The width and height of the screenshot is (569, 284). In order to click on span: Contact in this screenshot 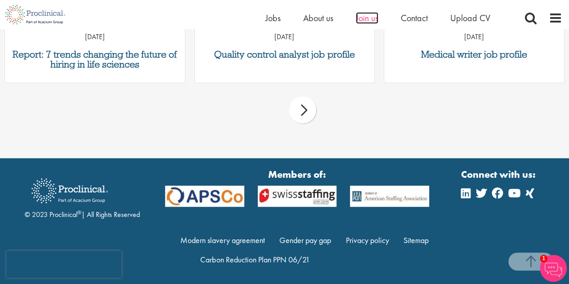, I will do `click(414, 18)`.